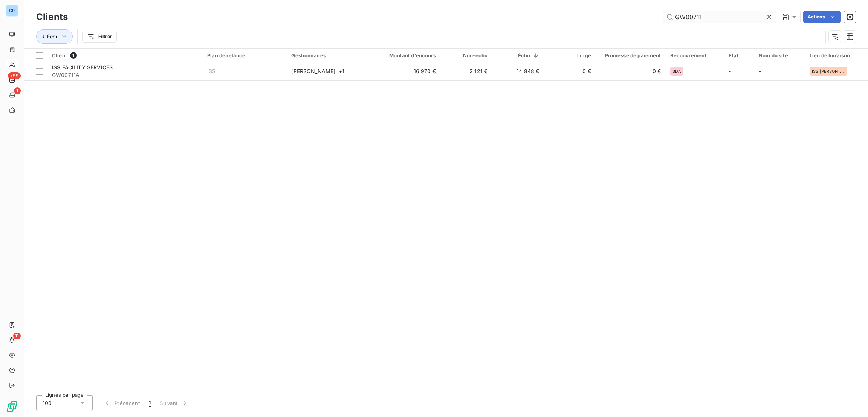 This screenshot has width=868, height=417. I want to click on div: Montant d'encours, so click(405, 56).